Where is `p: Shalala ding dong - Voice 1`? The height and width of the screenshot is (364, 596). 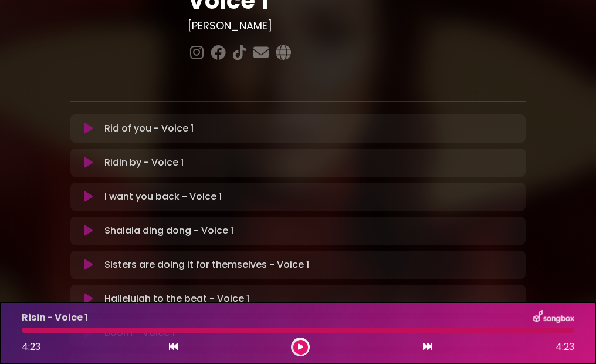 p: Shalala ding dong - Voice 1 is located at coordinates (169, 231).